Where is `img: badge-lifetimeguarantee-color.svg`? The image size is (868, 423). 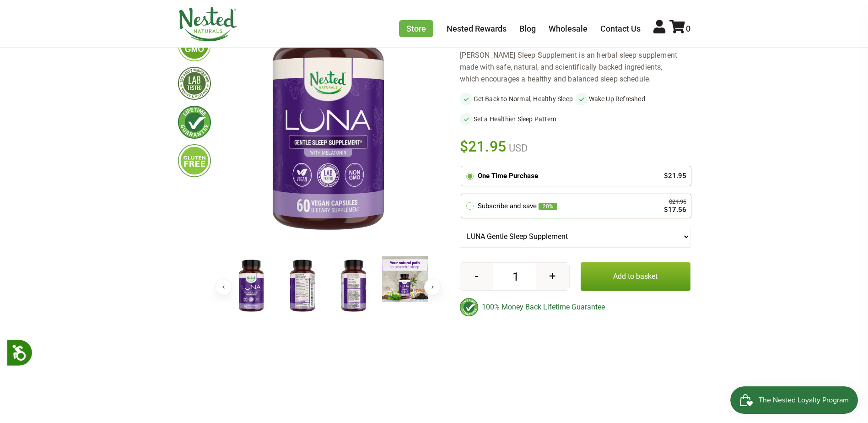 img: badge-lifetimeguarantee-color.svg is located at coordinates (468, 307).